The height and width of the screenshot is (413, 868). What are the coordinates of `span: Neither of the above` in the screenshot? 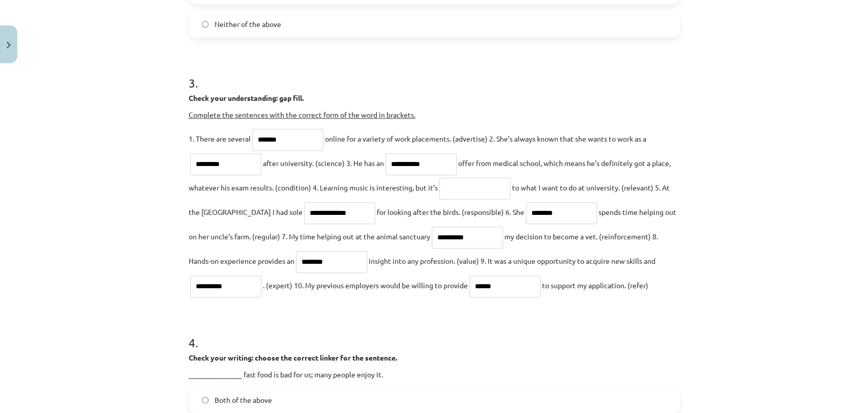 It's located at (247, 24).